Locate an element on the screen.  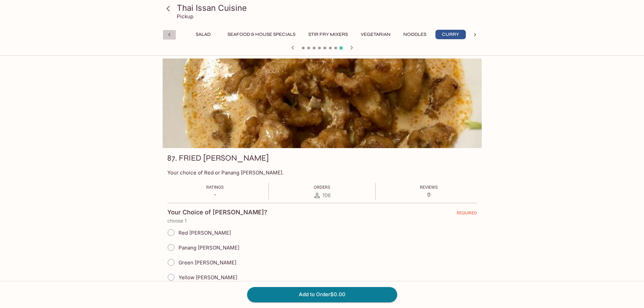
span: Orders is located at coordinates (322, 187).